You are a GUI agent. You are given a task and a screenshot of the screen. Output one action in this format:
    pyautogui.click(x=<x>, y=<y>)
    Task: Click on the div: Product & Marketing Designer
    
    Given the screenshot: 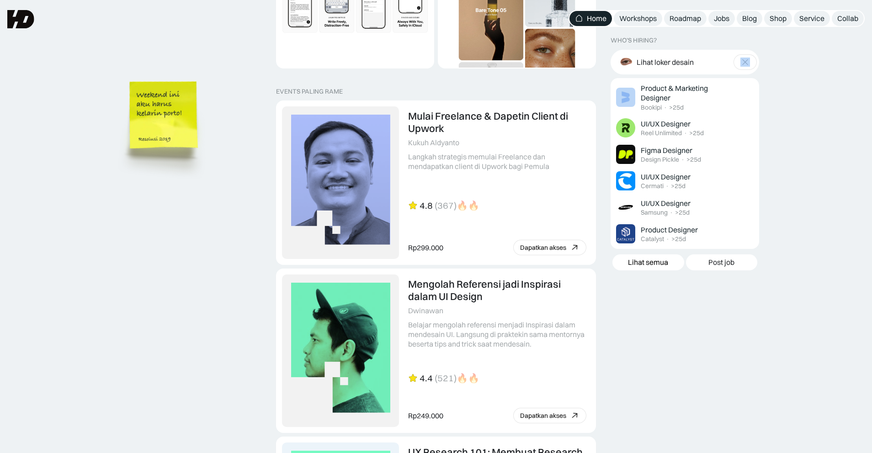 What is the action you would take?
    pyautogui.click(x=688, y=93)
    